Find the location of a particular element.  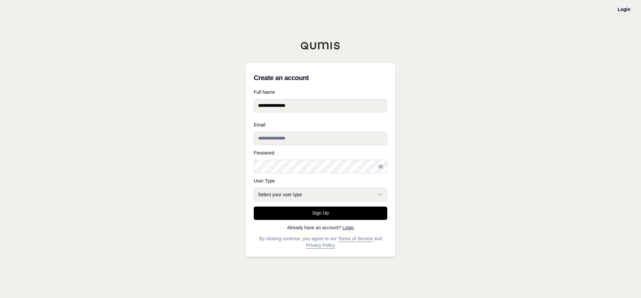

button: Sign Up is located at coordinates (320, 213).